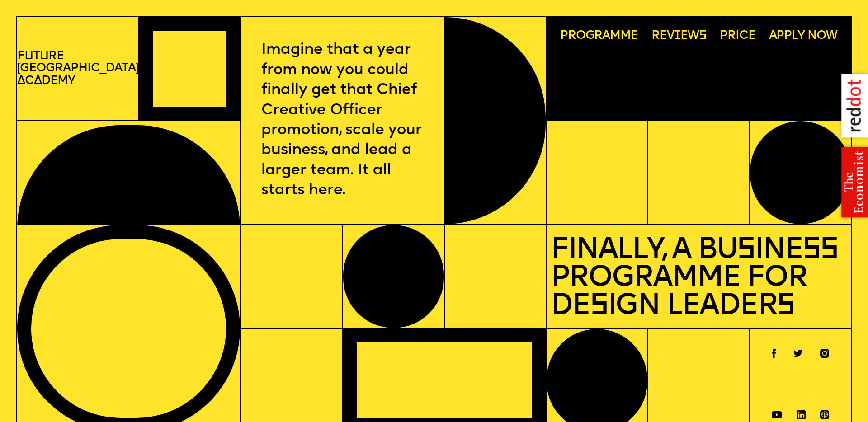 The height and width of the screenshot is (422, 868). What do you see at coordinates (803, 36) in the screenshot?
I see `span: Apply now` at bounding box center [803, 36].